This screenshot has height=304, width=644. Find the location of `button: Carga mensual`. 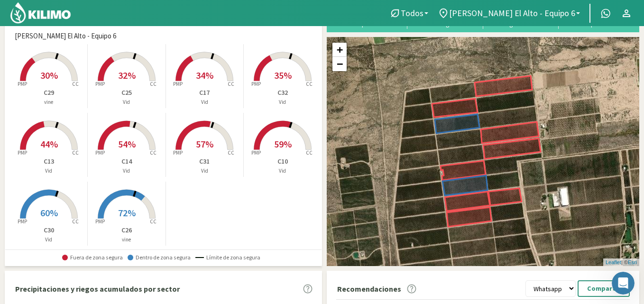

button: Carga mensual is located at coordinates (521, 15).